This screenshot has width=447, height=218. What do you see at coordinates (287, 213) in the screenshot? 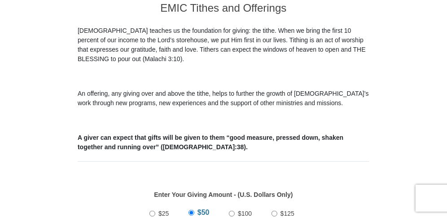
I see `span: $125` at bounding box center [287, 213].